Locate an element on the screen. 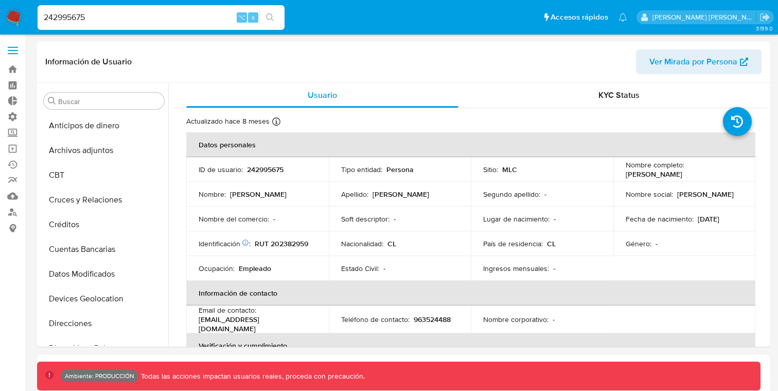 The width and height of the screenshot is (778, 391). p: Segundo apellido : is located at coordinates (511, 194).